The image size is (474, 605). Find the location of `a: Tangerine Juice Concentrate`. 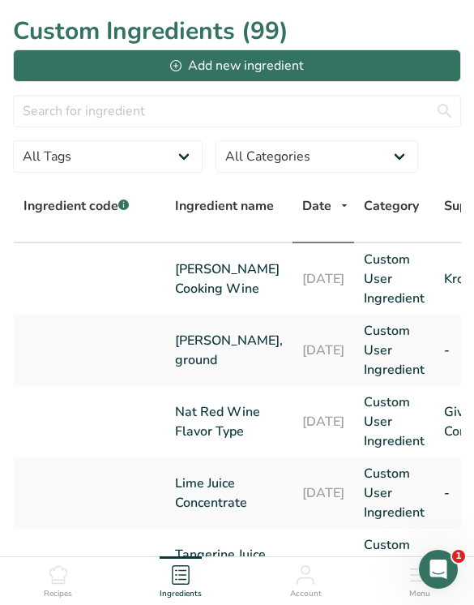

a: Tangerine Juice Concentrate is located at coordinates (229, 564).